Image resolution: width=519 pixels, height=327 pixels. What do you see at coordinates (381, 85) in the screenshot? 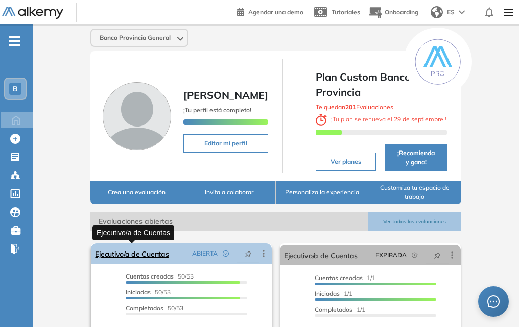
I see `span: Plan Custom Banco Provincia` at bounding box center [381, 85].